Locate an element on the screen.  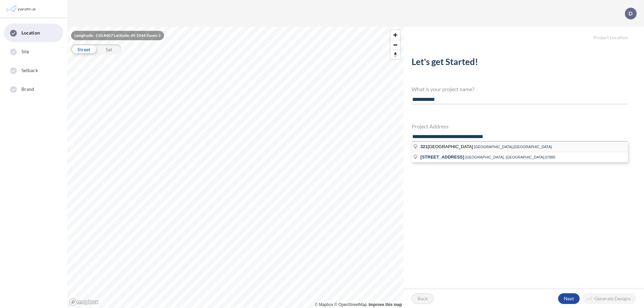
span: Reset bearing to north is located at coordinates (395, 55).